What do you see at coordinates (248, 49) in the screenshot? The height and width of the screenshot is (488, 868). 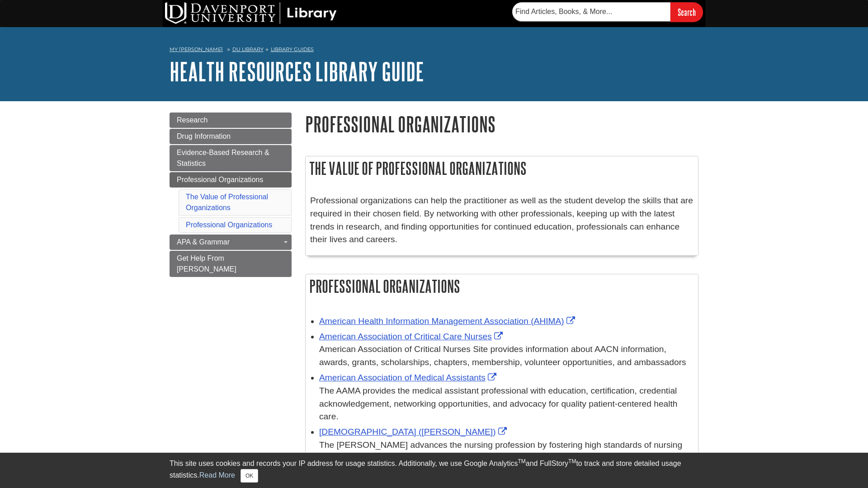 I see `a: DU Library` at bounding box center [248, 49].